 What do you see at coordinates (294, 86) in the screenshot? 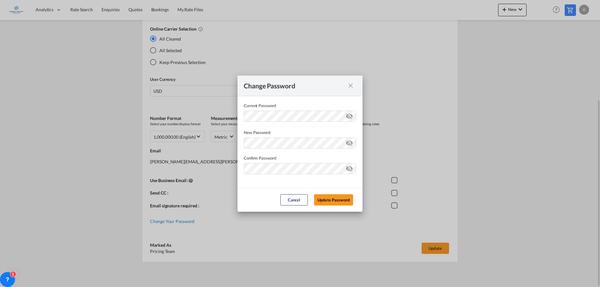
I see `div: Change Password` at bounding box center [294, 86].